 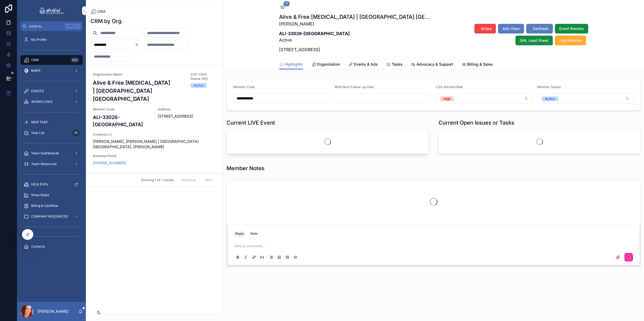 What do you see at coordinates (107, 21) in the screenshot?
I see `h1: CRM by Org.` at bounding box center [107, 21].